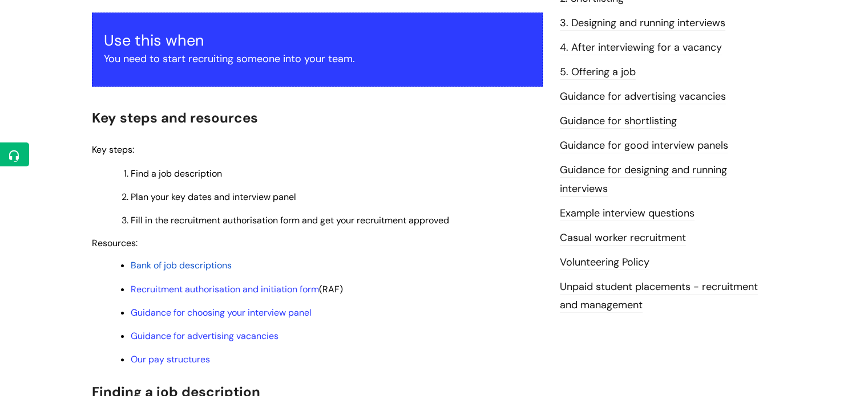 This screenshot has width=868, height=396. What do you see at coordinates (336, 290) in the screenshot?
I see `p: (RAF)` at bounding box center [336, 290].